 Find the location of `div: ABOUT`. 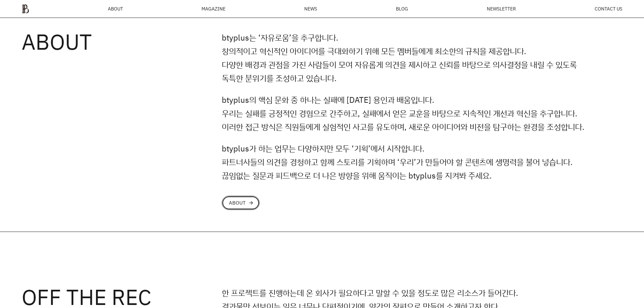

div: ABOUT is located at coordinates (237, 203).